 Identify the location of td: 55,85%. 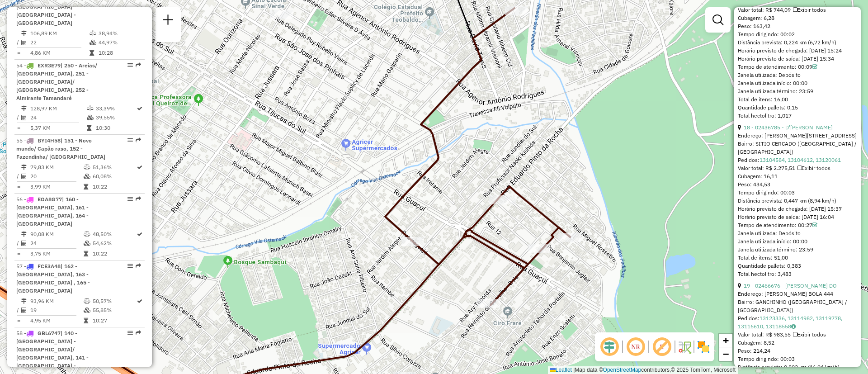
(114, 310).